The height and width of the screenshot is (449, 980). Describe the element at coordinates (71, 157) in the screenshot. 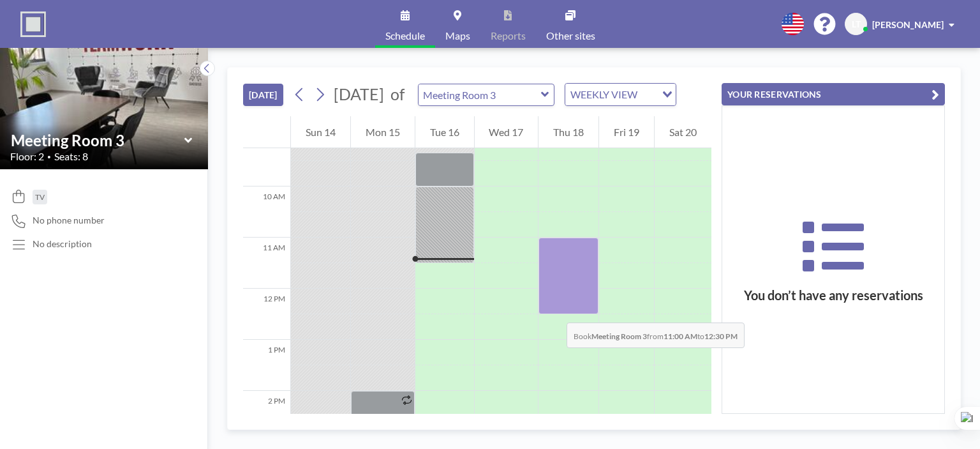

I see `span: Seats: 8` at that location.